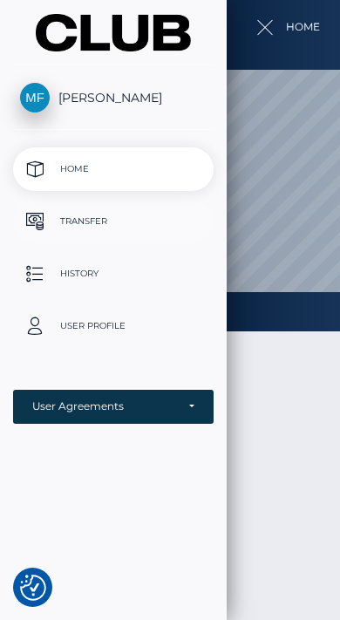 This screenshot has width=340, height=620. What do you see at coordinates (113, 169) in the screenshot?
I see `p: Home` at bounding box center [113, 169].